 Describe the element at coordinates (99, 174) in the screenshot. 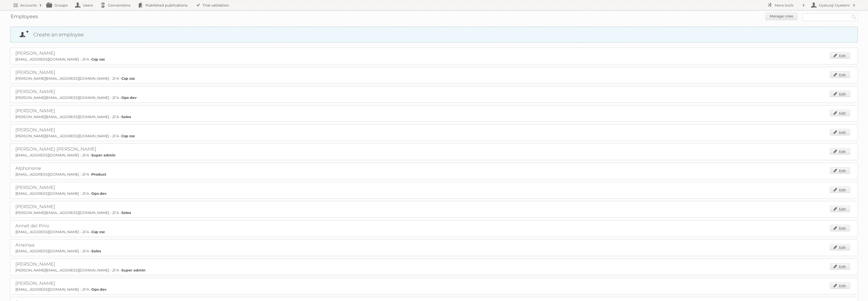

I see `strong: Product` at that location.